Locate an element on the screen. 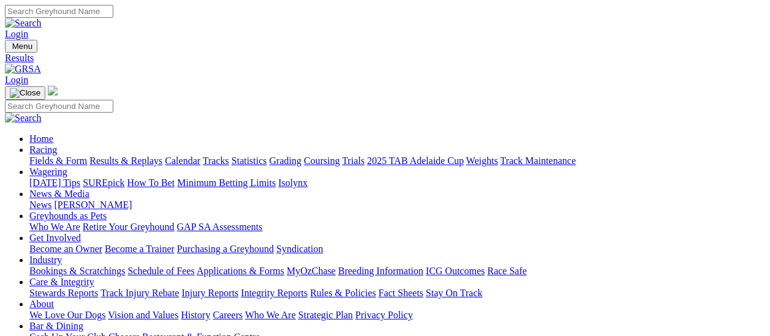 The height and width of the screenshot is (336, 770). a: Tracks is located at coordinates (216, 161).